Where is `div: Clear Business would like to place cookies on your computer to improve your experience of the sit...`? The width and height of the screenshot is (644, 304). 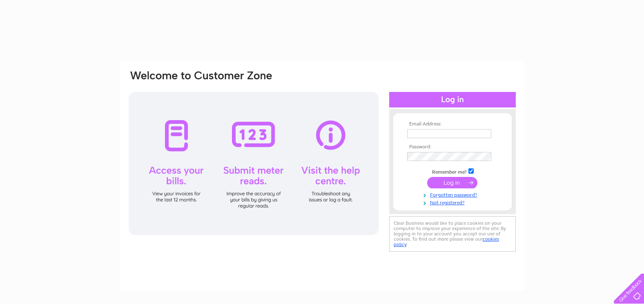 div: Clear Business would like to place cookies on your computer to improve your experience of the sit... is located at coordinates (452, 234).